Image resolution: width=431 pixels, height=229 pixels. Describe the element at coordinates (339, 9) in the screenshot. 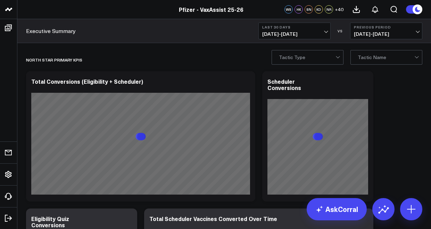

I see `span: + 40` at that location.